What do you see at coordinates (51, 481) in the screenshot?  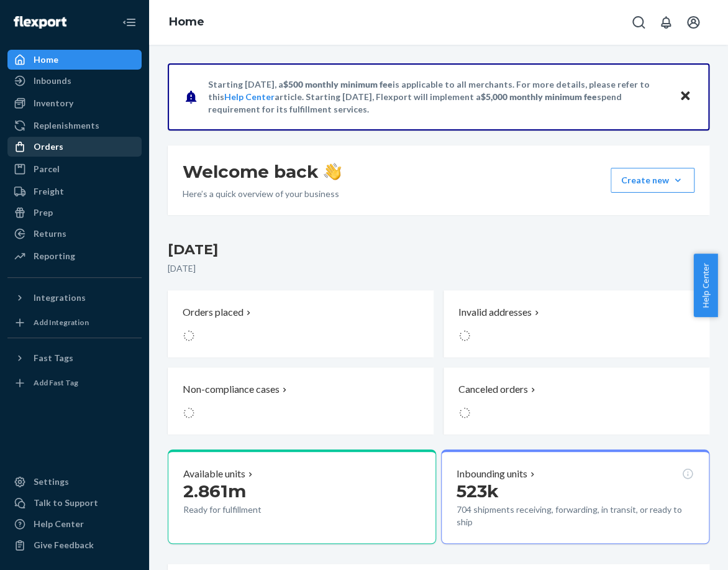 I see `div: Settings` at bounding box center [51, 481].